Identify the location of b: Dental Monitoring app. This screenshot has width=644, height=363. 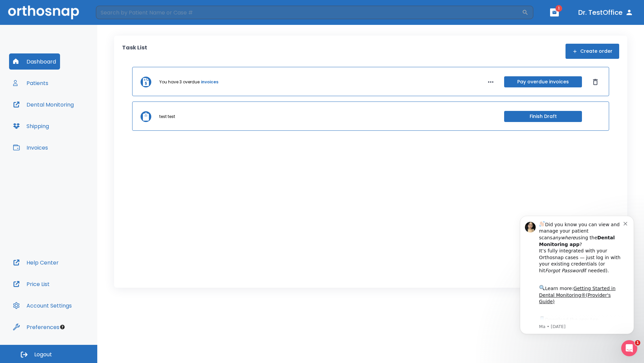
(67, 35).